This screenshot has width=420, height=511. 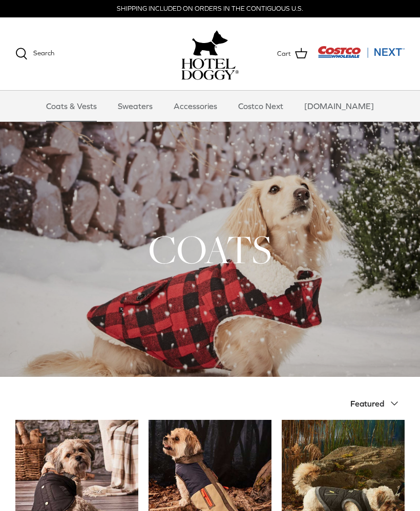 I want to click on img: hoteldoggy.com, so click(x=210, y=43).